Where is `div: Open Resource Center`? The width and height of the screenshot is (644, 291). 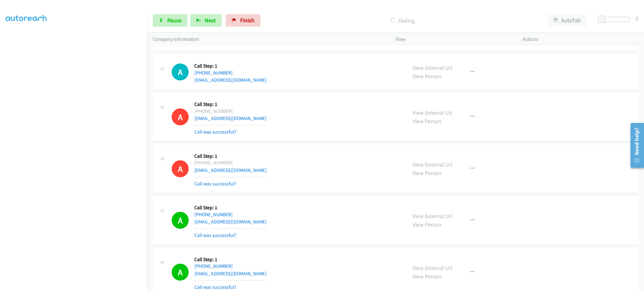 div: Open Resource Center is located at coordinates (11, 25).